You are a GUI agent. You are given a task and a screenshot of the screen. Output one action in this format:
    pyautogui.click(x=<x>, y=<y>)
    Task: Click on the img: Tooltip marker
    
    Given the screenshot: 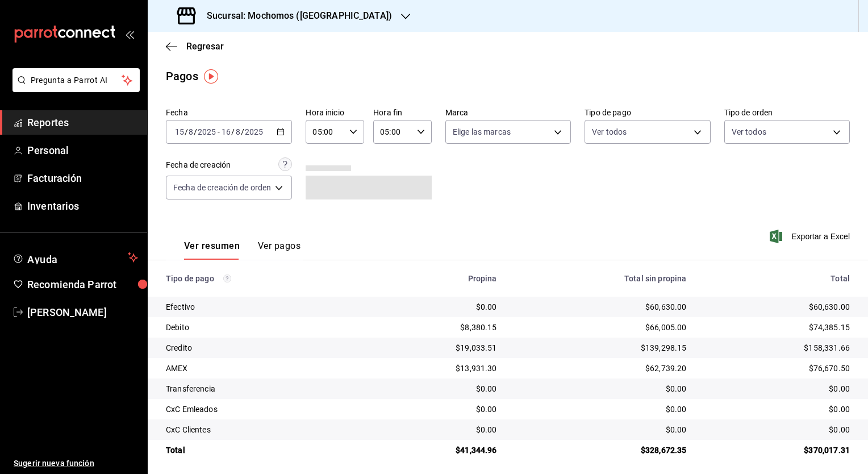 What is the action you would take?
    pyautogui.click(x=211, y=76)
    